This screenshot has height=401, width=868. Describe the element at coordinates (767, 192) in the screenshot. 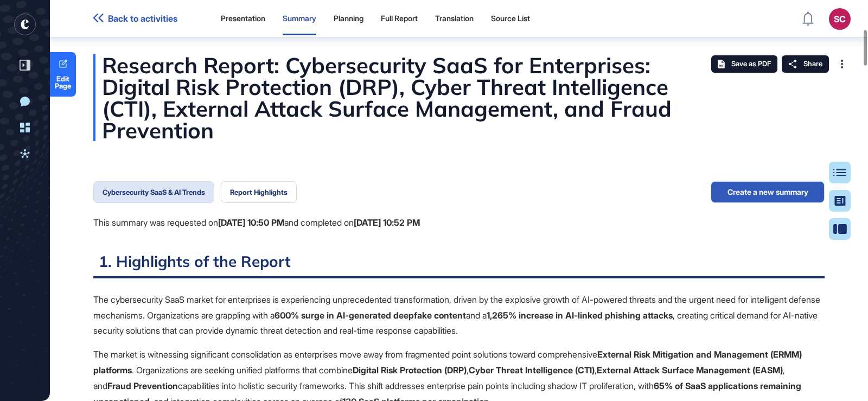

I see `button: Create a new summary` at that location.